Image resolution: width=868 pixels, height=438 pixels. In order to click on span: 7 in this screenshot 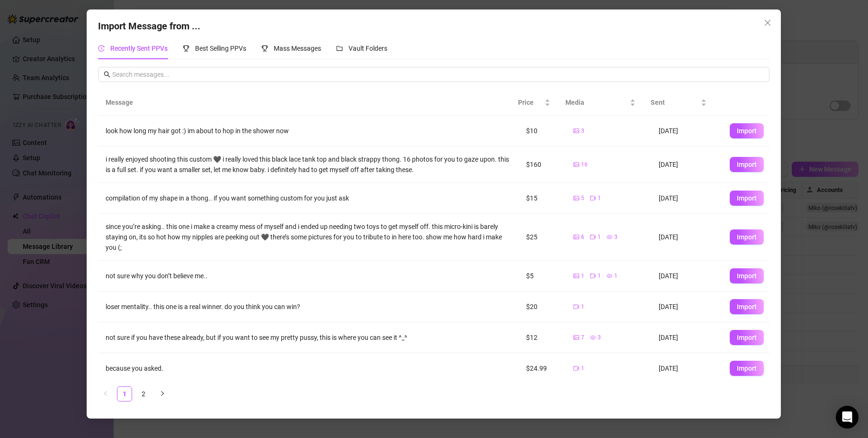, I will do `click(583, 337)`.